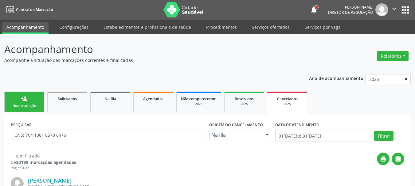  Describe the element at coordinates (24, 99) in the screenshot. I see `div: person_add` at that location.